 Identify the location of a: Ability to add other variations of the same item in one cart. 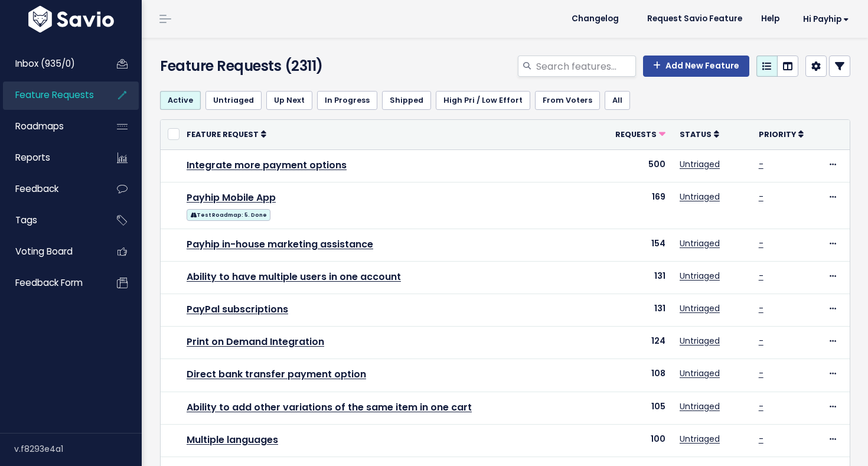
(329, 407).